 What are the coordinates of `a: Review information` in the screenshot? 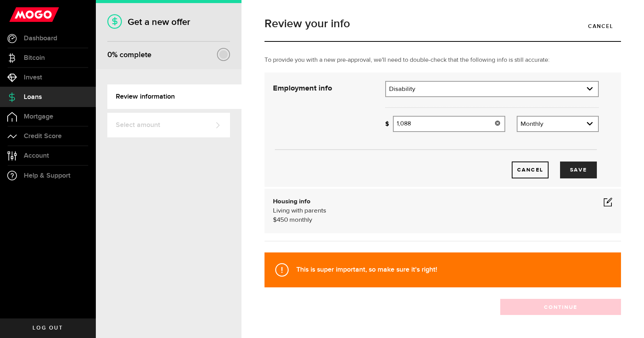 It's located at (174, 97).